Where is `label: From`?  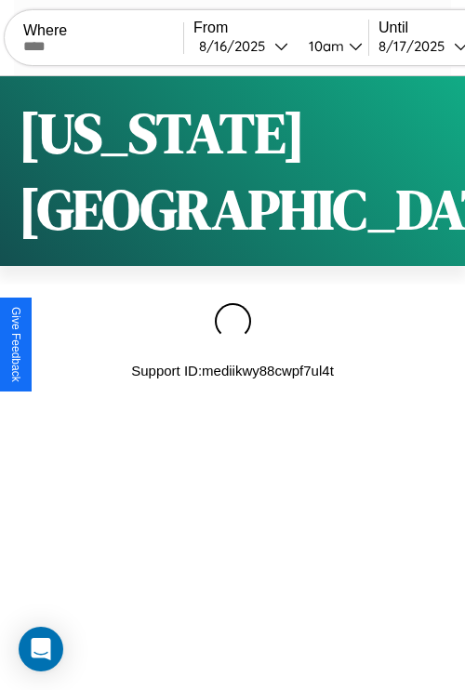
label: From is located at coordinates (281, 28).